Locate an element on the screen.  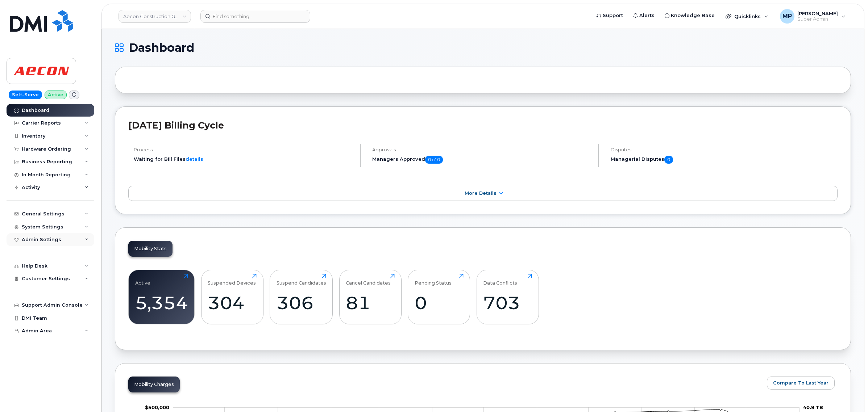
a: Suspend Candidates306 is located at coordinates (301, 297).